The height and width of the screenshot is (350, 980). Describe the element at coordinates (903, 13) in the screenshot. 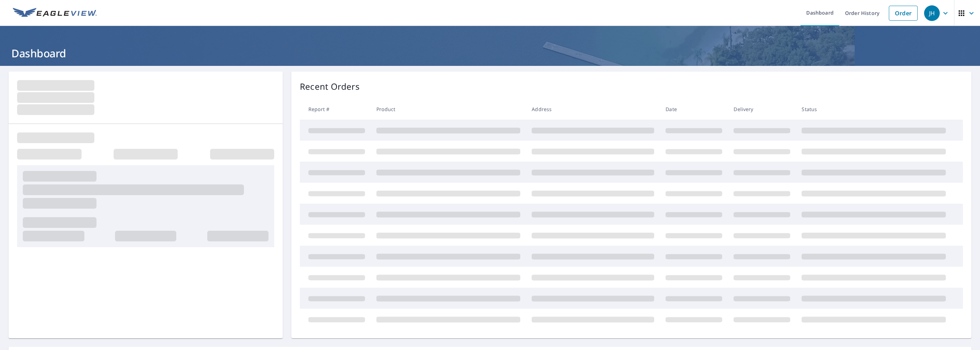

I see `a: Order` at that location.